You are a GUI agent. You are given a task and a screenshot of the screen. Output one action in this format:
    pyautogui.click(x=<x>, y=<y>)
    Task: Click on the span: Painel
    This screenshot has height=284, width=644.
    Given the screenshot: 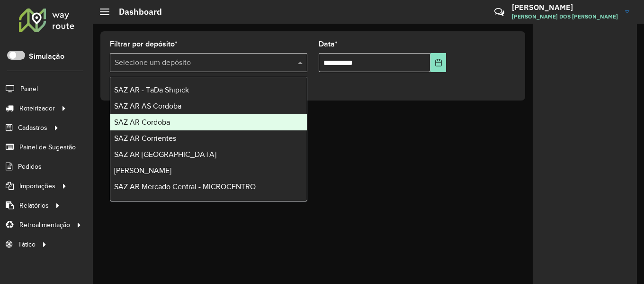 What is the action you would take?
    pyautogui.click(x=29, y=89)
    